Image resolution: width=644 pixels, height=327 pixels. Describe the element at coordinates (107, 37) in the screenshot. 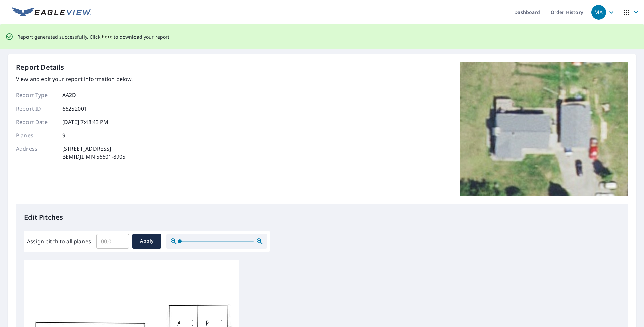

I see `button: here` at that location.